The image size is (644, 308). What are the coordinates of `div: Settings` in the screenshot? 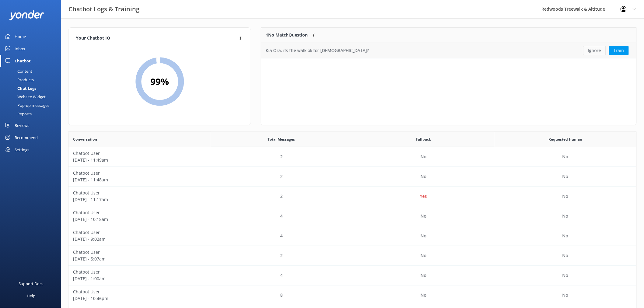 It's located at (22, 150).